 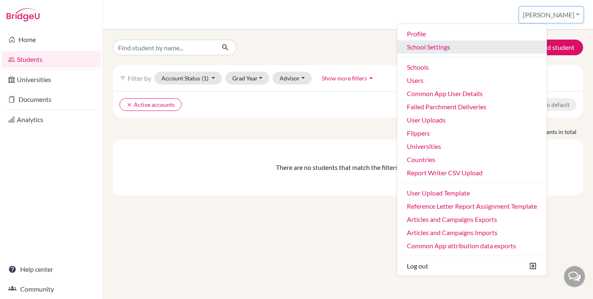 I want to click on button: Show more filtersarrow_drop_up, so click(x=349, y=78).